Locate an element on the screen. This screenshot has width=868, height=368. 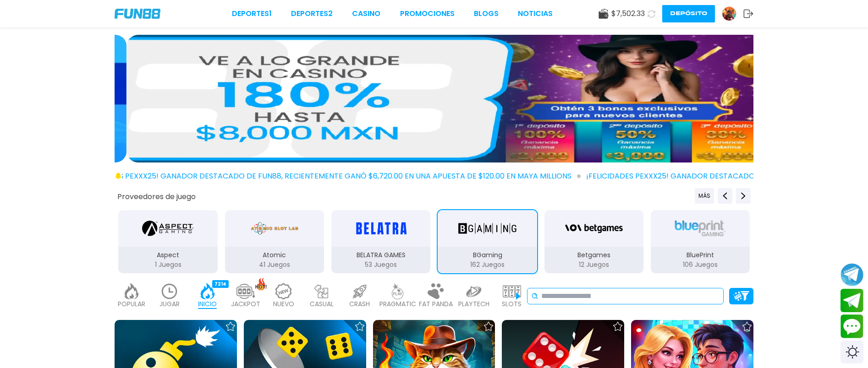
button: BELATRA GAMES is located at coordinates (381, 242).